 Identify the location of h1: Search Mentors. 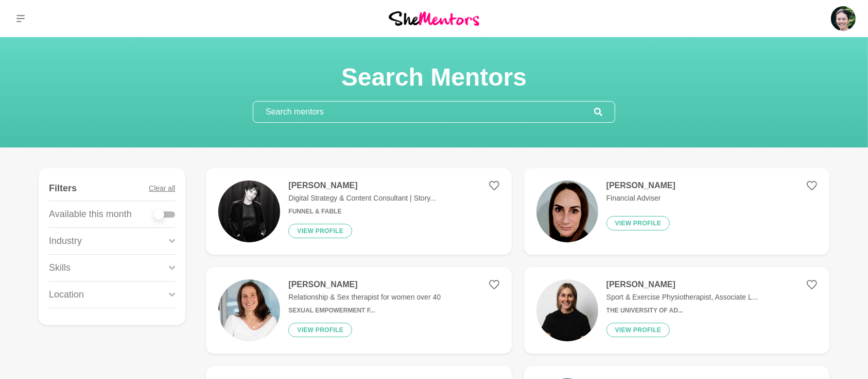
(434, 78).